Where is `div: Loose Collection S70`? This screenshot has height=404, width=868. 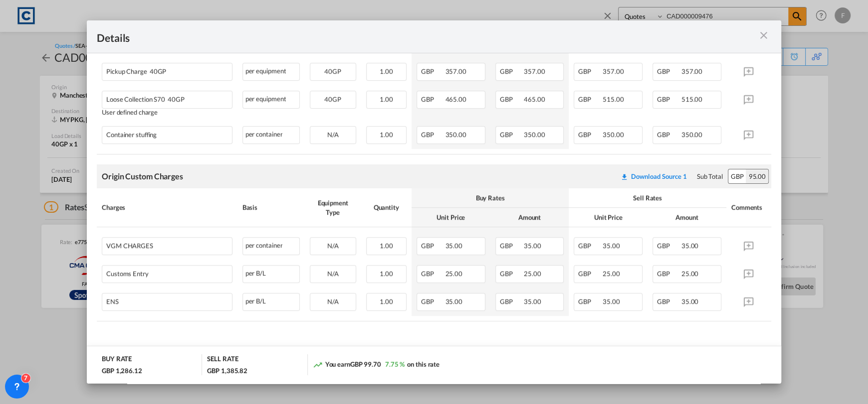 div: Loose Collection S70 is located at coordinates (152, 98).